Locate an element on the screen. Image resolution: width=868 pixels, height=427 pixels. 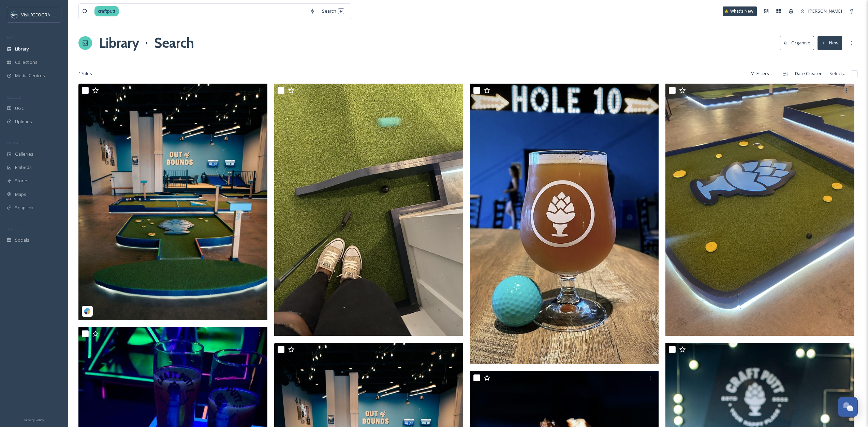
a: Organise is located at coordinates (798, 43).